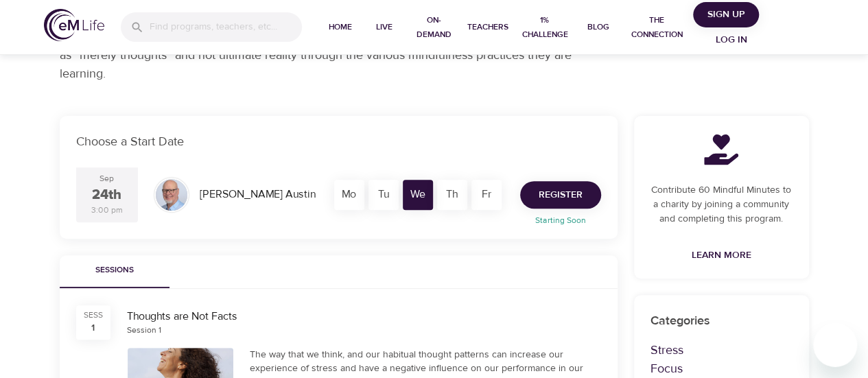 The image size is (868, 378). Describe the element at coordinates (226, 26) in the screenshot. I see `input: Find programs, teachers, etc...` at that location.